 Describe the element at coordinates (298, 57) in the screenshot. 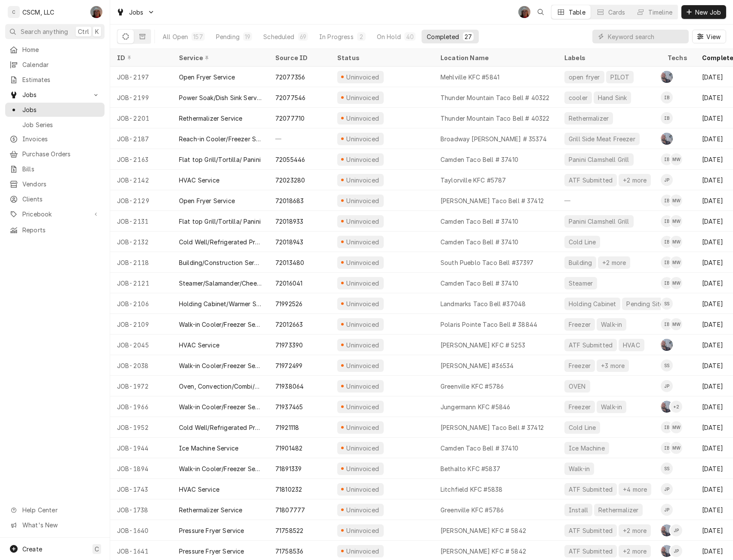

I see `div: Source ID` at that location.